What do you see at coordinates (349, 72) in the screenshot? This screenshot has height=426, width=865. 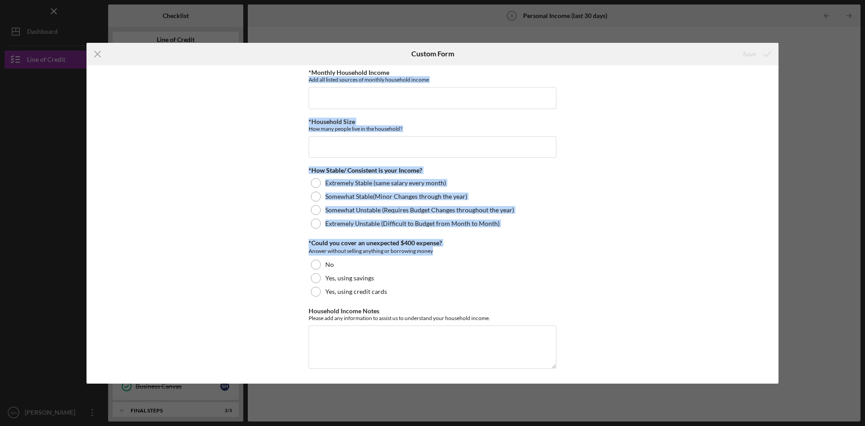 I see `label: *Monthly Household Income` at bounding box center [349, 72].